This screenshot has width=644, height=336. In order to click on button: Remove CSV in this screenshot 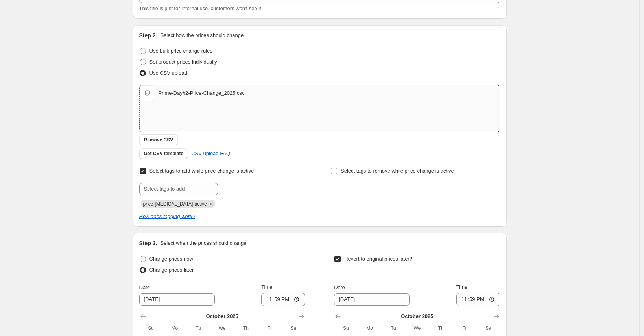, I will do `click(158, 140)`.